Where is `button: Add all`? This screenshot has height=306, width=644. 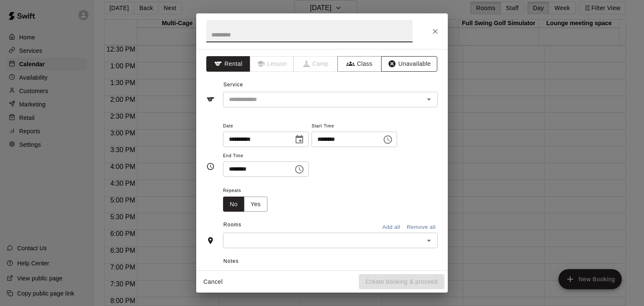
button: Add all is located at coordinates (391, 227).